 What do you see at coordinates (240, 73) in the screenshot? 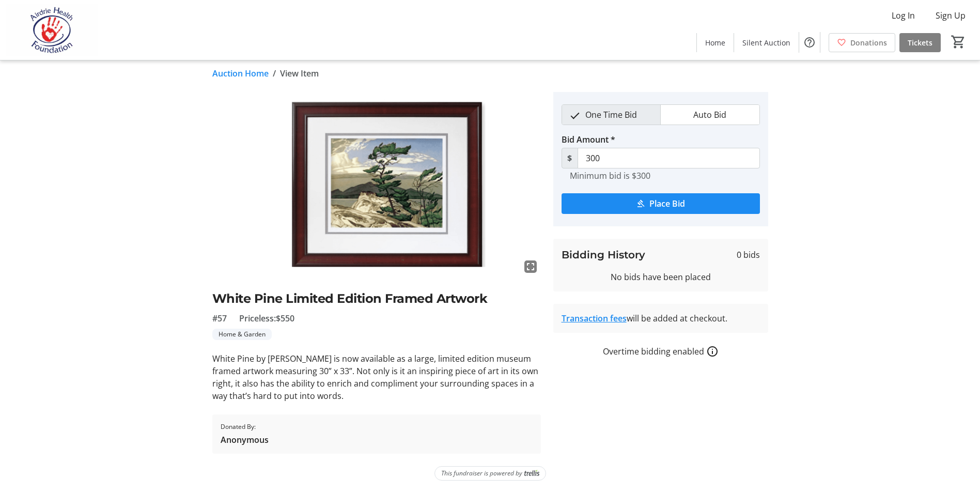
I see `a: Auction Home` at bounding box center [240, 73].